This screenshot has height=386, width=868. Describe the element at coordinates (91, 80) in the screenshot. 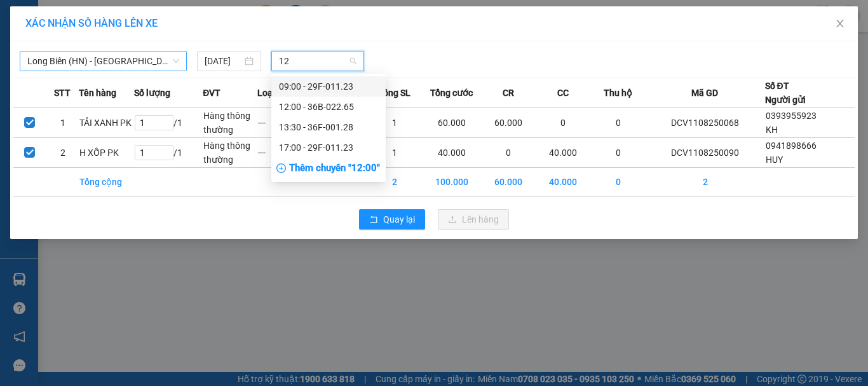

I see `span: 87 Đại Cồ Việt` at that location.